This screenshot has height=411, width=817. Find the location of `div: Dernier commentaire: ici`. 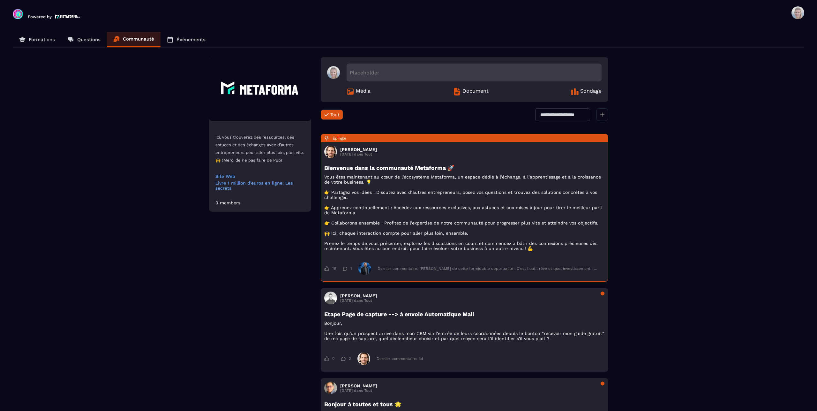

div: Dernier commentaire: ici is located at coordinates (400, 358).